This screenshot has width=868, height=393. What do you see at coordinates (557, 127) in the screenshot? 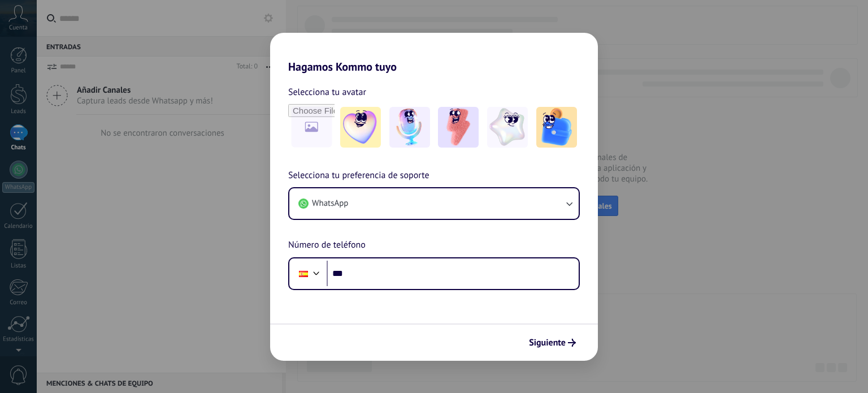
I see `img: -5.jpeg` at bounding box center [557, 127].